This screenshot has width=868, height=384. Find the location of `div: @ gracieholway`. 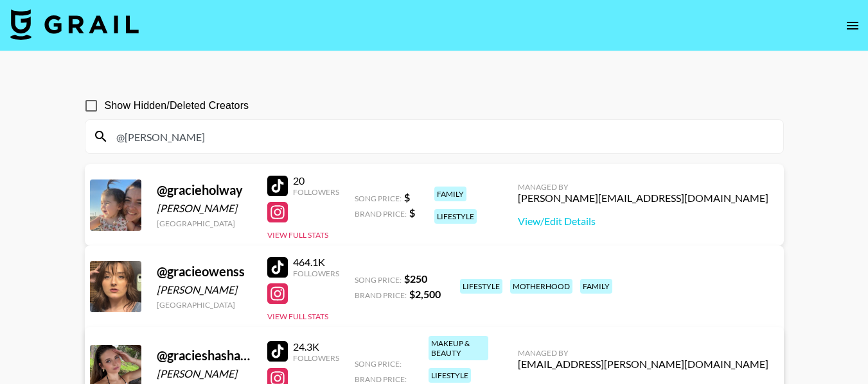

div: @ gracieholway is located at coordinates (205, 190).